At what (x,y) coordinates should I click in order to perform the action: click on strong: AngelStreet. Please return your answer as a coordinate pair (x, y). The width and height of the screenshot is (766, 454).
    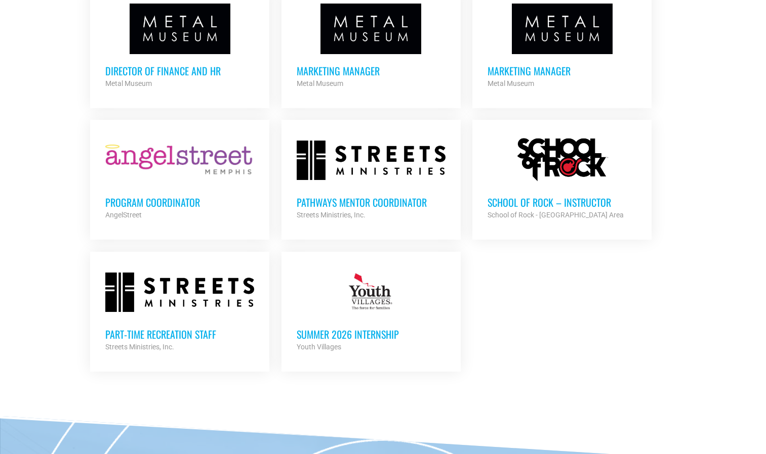
    Looking at the image, I should click on (123, 215).